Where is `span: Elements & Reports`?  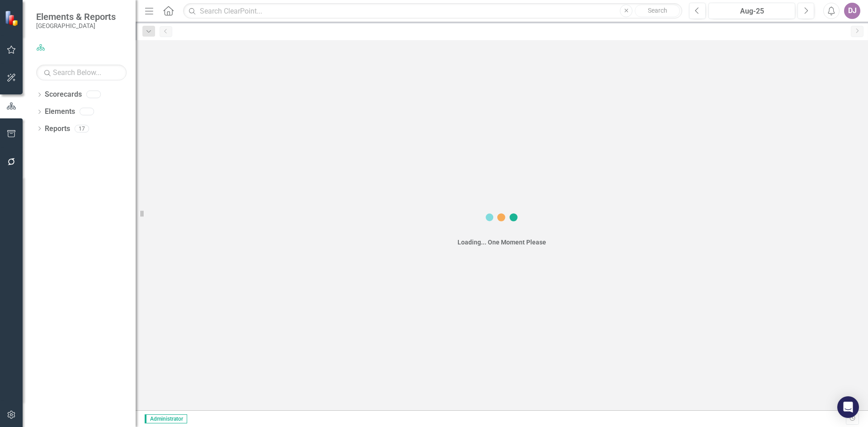 span: Elements & Reports is located at coordinates (76, 16).